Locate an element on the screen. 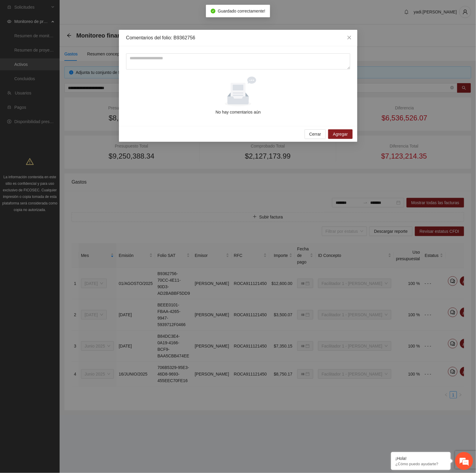  span: Estamos en línea. is located at coordinates (58, 110).